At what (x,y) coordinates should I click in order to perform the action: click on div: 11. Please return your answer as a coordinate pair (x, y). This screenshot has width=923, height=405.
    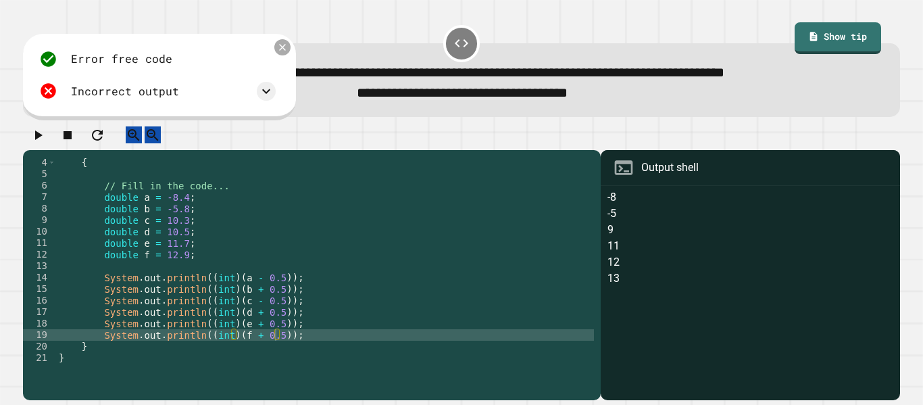
    Looking at the image, I should click on (39, 242).